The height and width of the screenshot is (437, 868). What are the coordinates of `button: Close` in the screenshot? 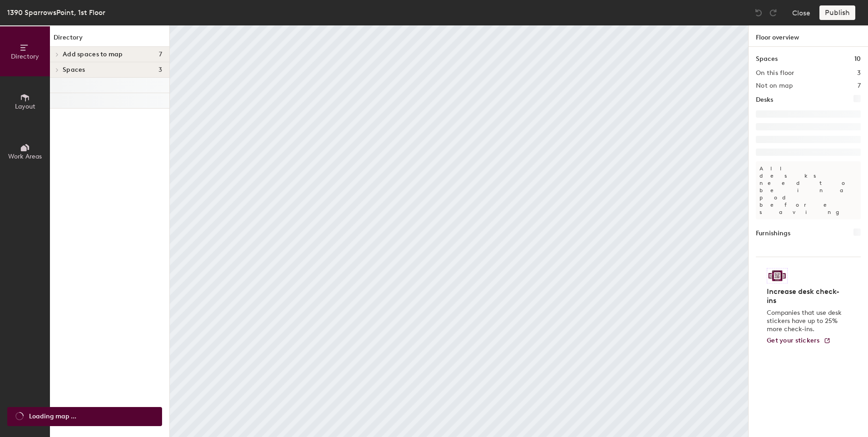 It's located at (801, 13).